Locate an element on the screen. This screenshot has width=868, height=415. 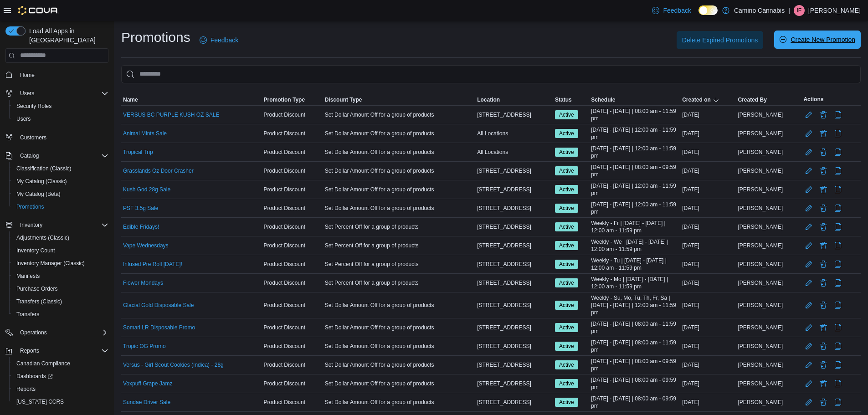
a: Manifests is located at coordinates (28, 276).